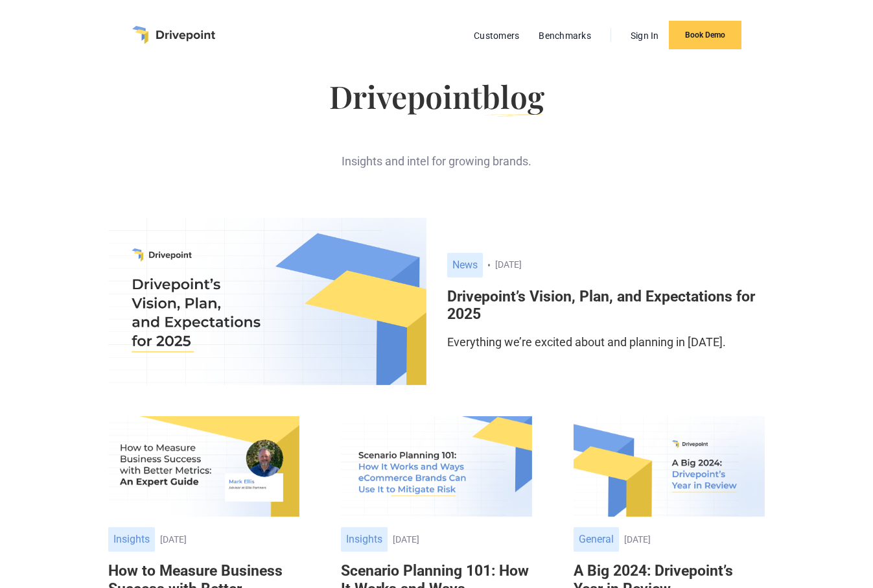  Describe the element at coordinates (173, 35) in the screenshot. I see `a: home` at that location.